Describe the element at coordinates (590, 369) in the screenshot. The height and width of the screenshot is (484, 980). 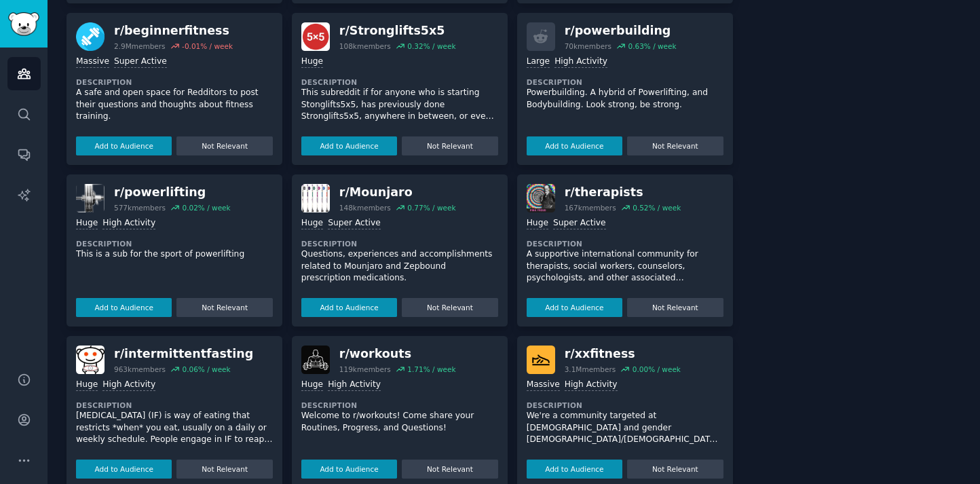
I see `div: 3.1M members` at that location.